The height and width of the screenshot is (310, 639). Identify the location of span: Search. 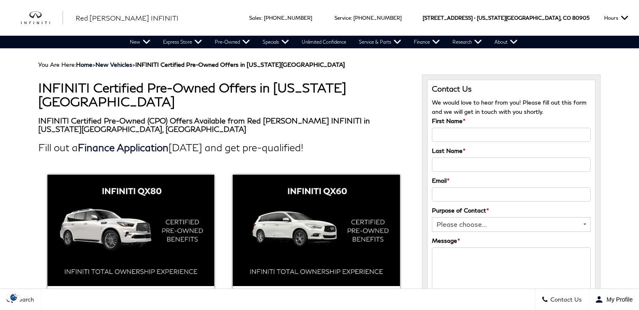
(24, 299).